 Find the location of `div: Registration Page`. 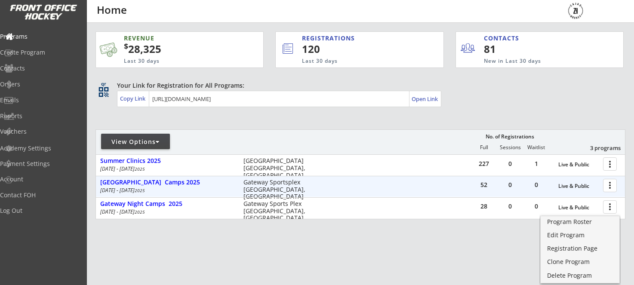

div: Registration Page is located at coordinates (580, 249).